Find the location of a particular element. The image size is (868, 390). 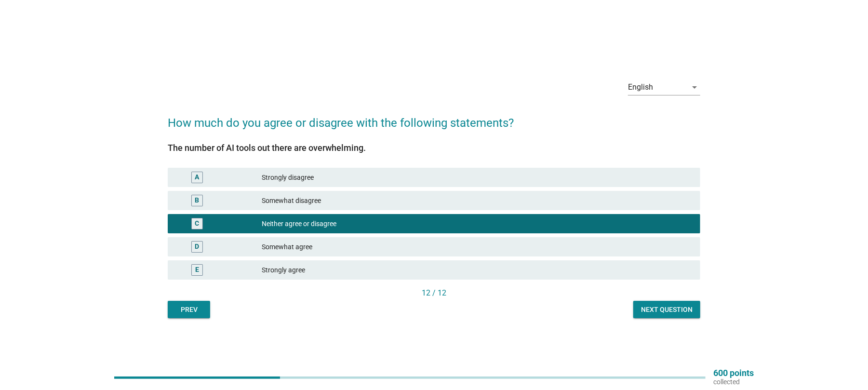

div: Strongly disagree is located at coordinates (477, 177).